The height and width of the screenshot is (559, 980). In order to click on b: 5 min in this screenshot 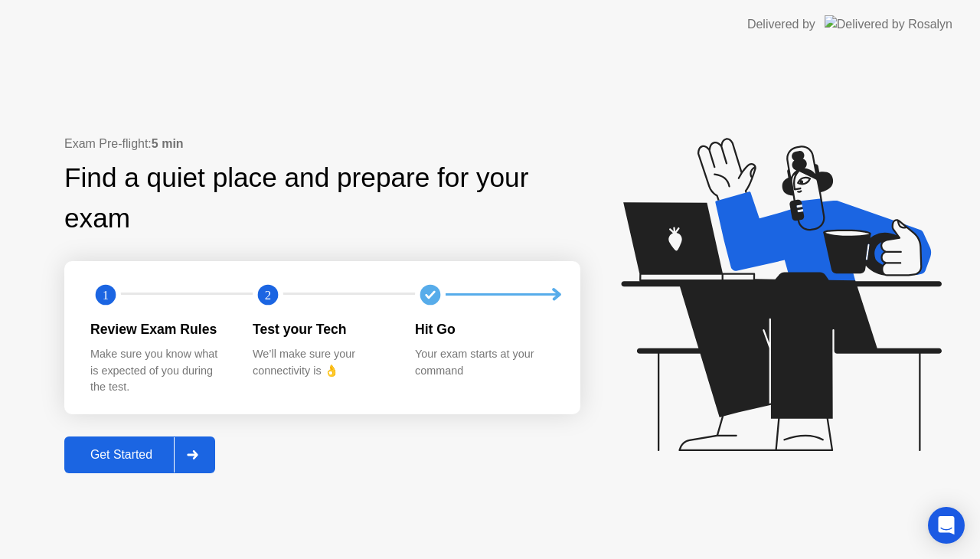, I will do `click(167, 143)`.